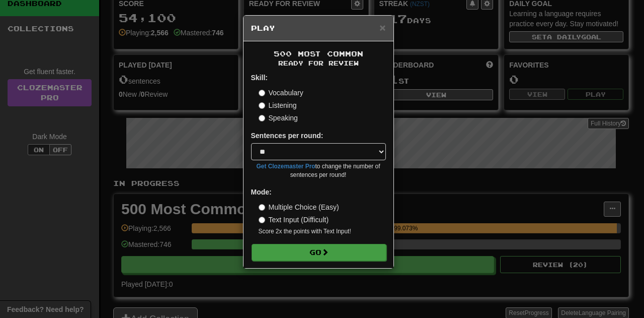 The width and height of the screenshot is (644, 318). What do you see at coordinates (382, 27) in the screenshot?
I see `button: Close` at bounding box center [382, 27].